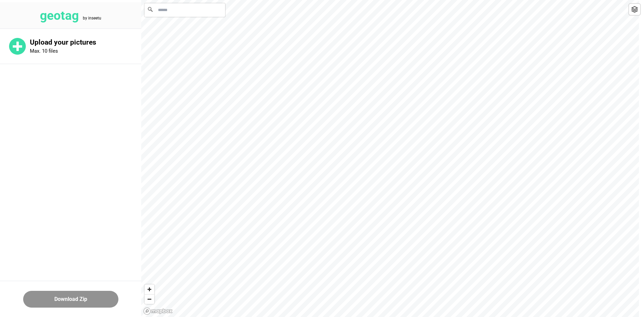 The image size is (644, 317). Describe the element at coordinates (44, 51) in the screenshot. I see `p: Max. 10 files` at that location.